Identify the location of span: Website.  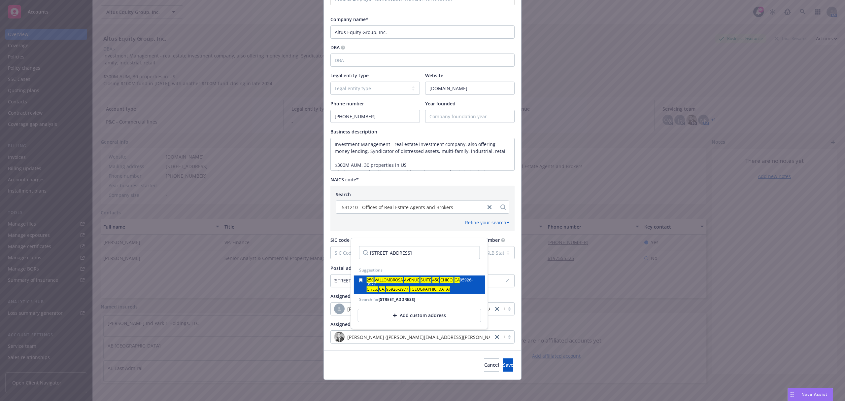
(434, 75).